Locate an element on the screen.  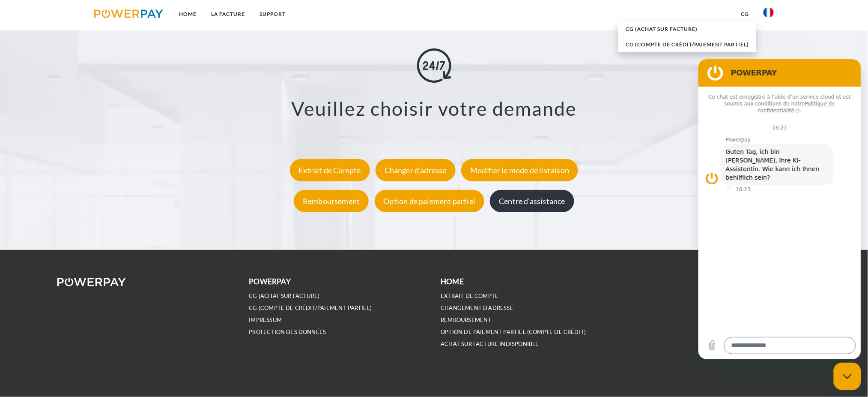
a: Remboursement is located at coordinates (331, 201).